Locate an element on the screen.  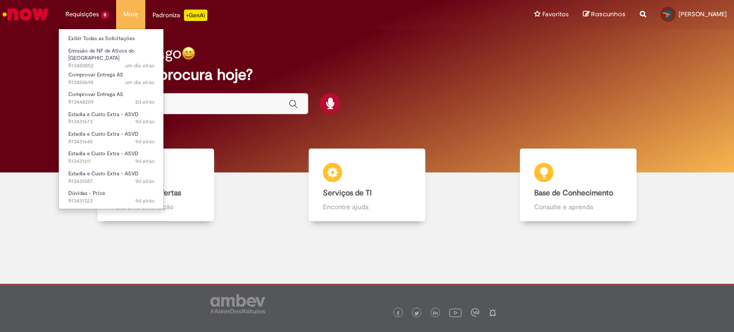
p: +GenAi is located at coordinates (195, 15).